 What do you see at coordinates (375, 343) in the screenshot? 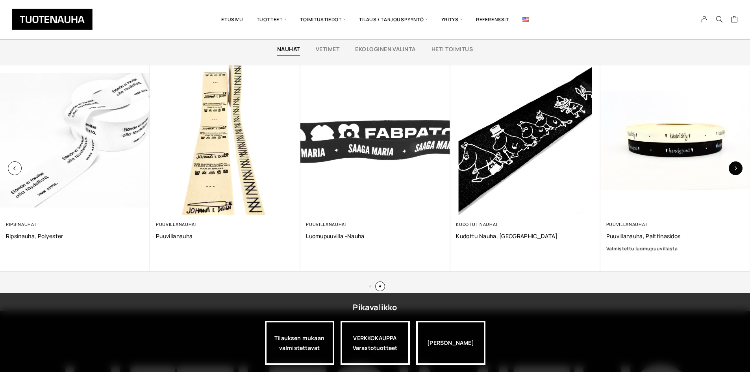
I see `a: VERKKOKAUPPAVarastotuotteet` at bounding box center [375, 343].